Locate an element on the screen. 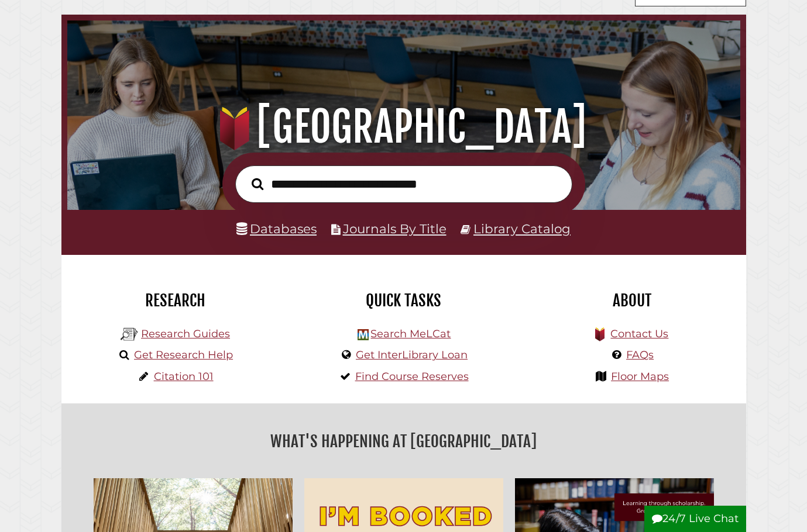 This screenshot has width=807, height=532. a: Journals By Title is located at coordinates (394, 229).